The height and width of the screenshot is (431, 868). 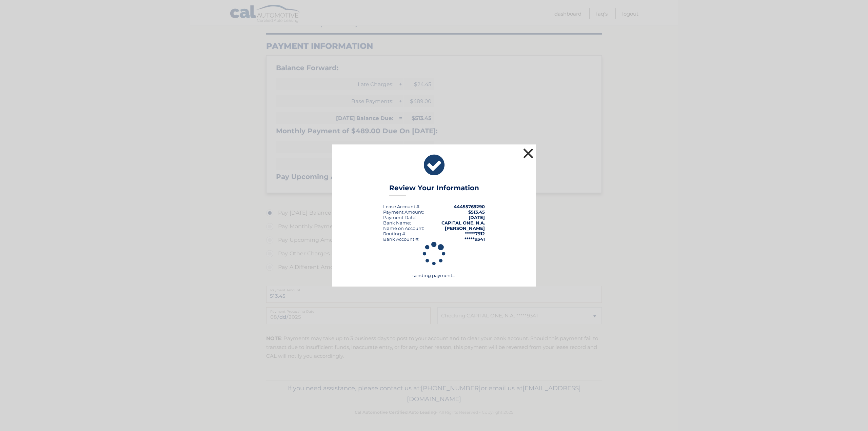 What do you see at coordinates (469, 206) in the screenshot?
I see `strong: 44455769290` at bounding box center [469, 206].